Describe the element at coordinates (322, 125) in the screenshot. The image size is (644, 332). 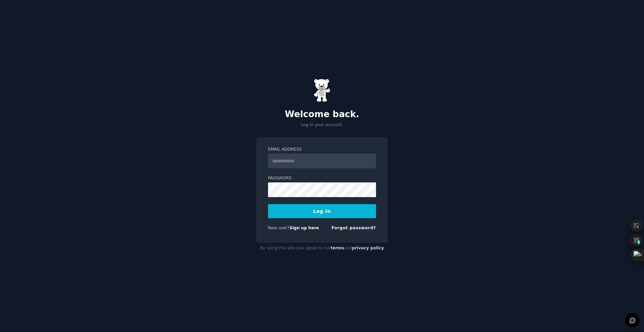
I see `p: Log in your account.` at that location.